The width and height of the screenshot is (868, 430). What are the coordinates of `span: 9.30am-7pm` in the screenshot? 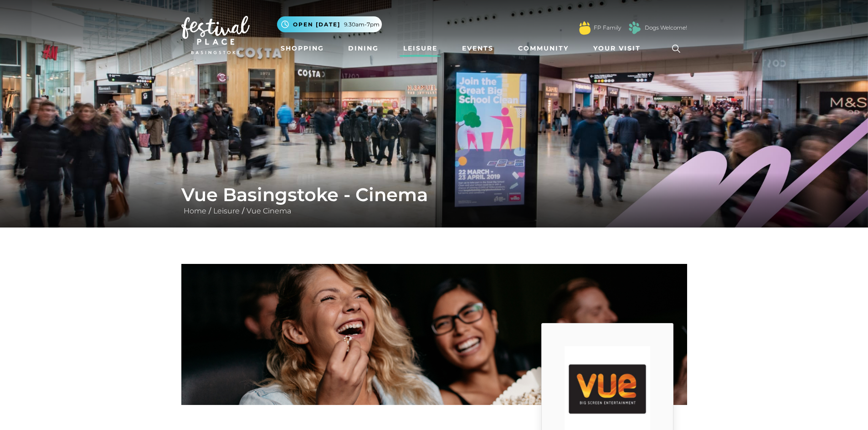 It's located at (362, 24).